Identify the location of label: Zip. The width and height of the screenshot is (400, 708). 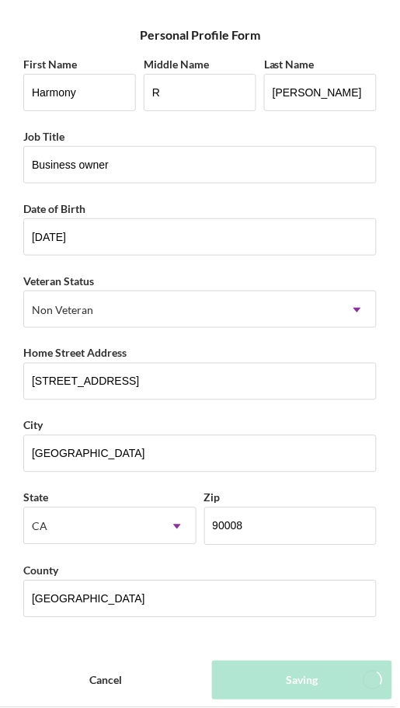
(212, 498).